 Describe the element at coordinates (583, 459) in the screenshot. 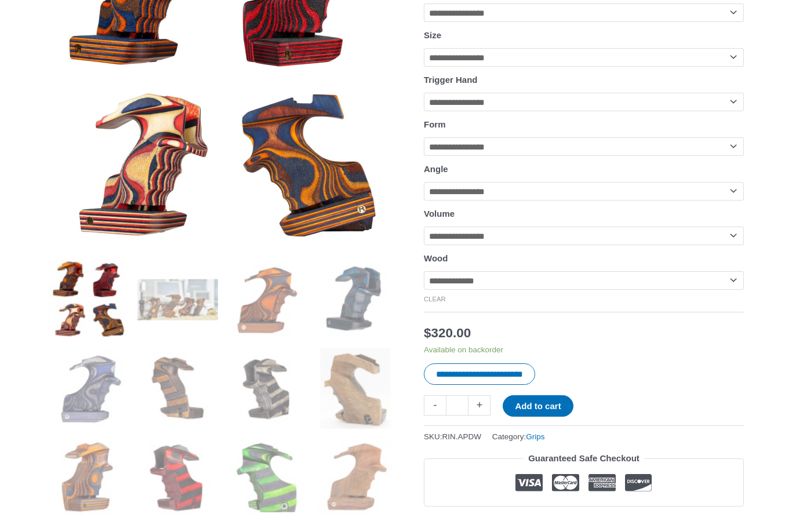

I see `legend: Guaranteed Safe Checkout` at that location.